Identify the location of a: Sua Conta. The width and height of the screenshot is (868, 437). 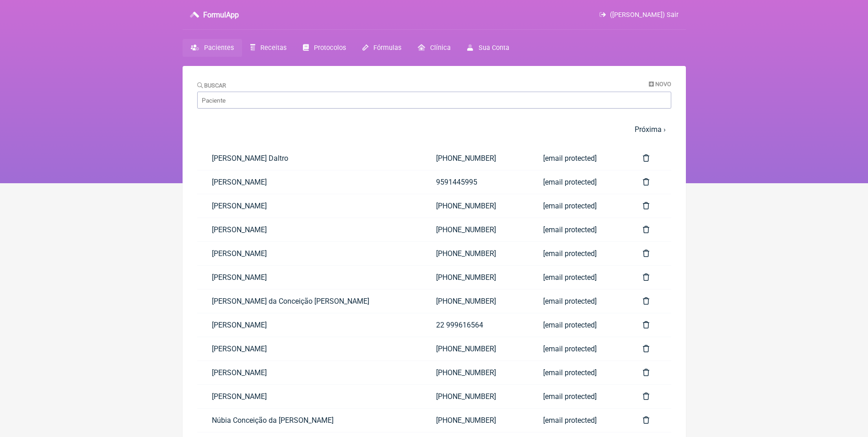
(488, 48).